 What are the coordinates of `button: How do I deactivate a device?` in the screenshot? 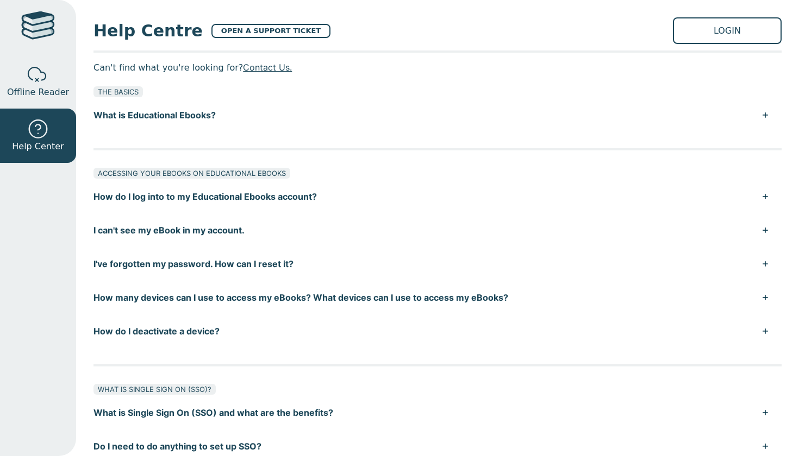 It's located at (437, 331).